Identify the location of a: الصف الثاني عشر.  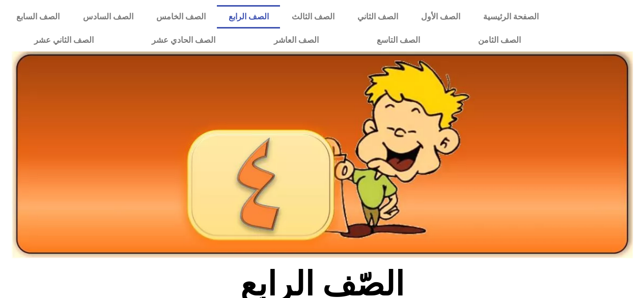
(64, 40).